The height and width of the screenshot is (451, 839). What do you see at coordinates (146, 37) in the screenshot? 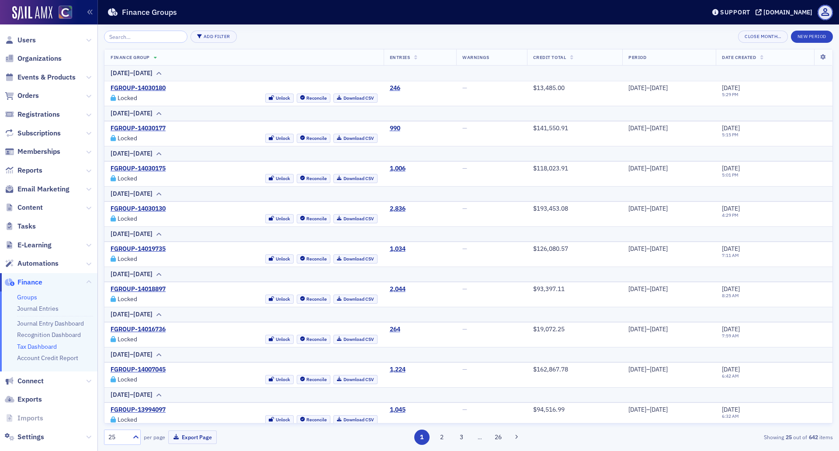
I see `input: Search…` at bounding box center [146, 37].